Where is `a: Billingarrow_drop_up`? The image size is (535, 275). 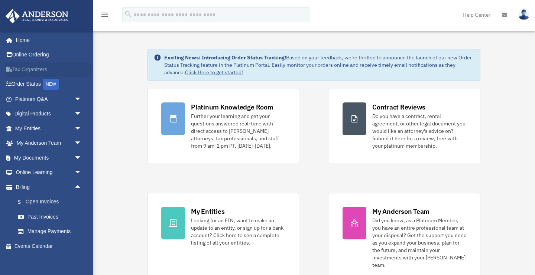
a: Billingarrow_drop_up is located at coordinates (49, 187).